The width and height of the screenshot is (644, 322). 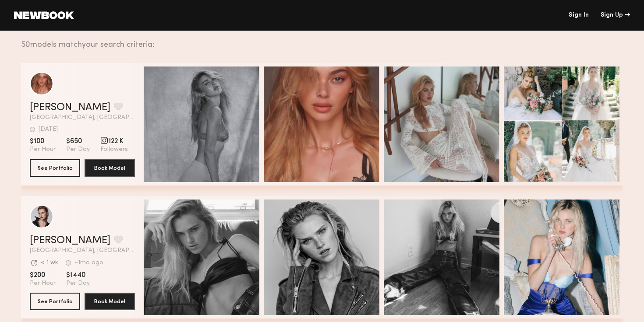 I want to click on a: Sign In, so click(x=579, y=15).